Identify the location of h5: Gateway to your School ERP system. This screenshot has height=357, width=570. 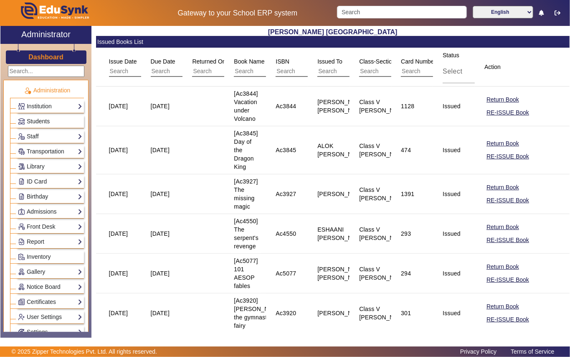
(237, 13).